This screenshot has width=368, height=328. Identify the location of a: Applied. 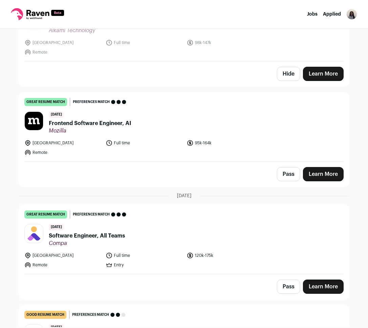
(332, 14).